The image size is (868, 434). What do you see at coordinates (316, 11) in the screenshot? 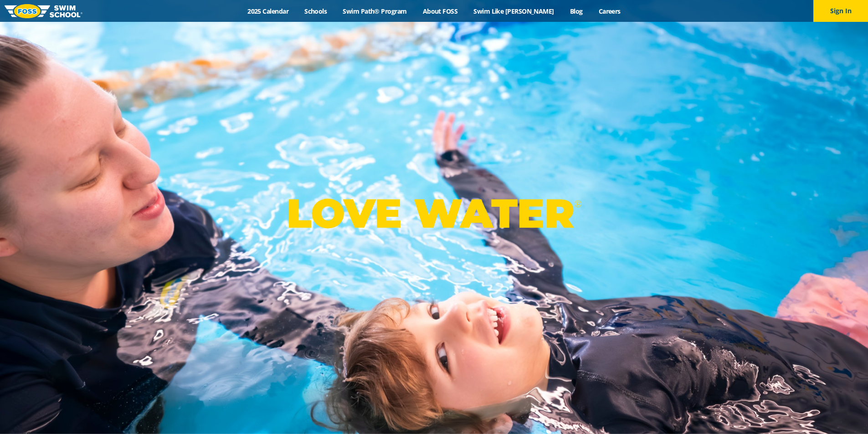
I see `a: Schools` at bounding box center [316, 11].